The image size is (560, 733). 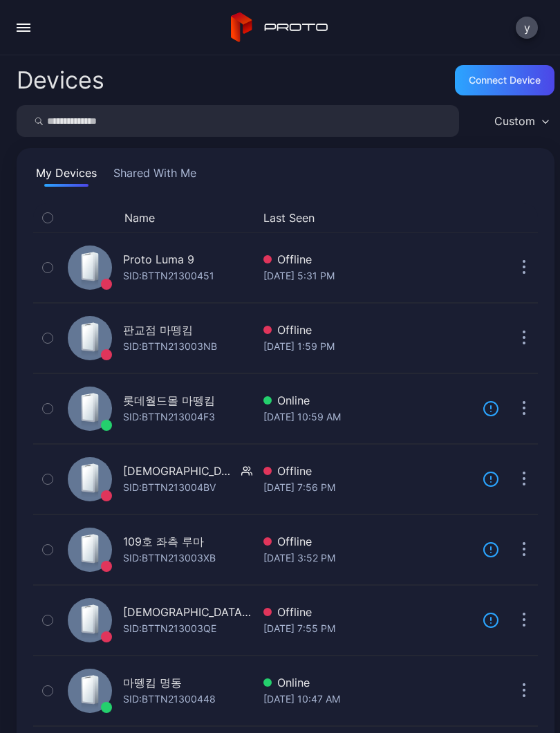 I want to click on div: SID: BTTN21300448, so click(x=169, y=699).